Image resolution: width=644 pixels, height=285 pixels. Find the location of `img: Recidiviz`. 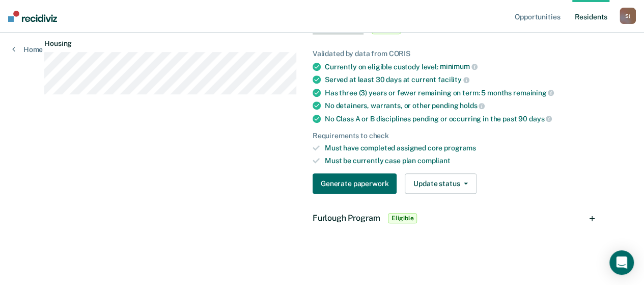

img: Recidiviz is located at coordinates (33, 16).